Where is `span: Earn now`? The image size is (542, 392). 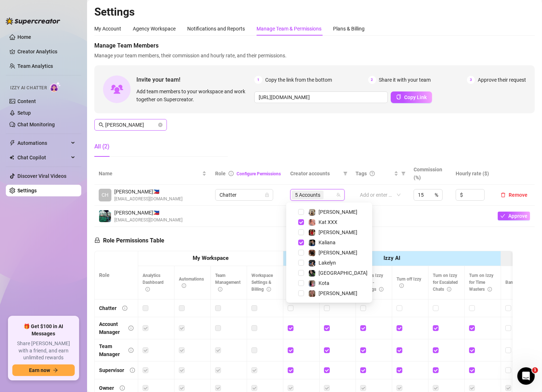 span: Earn now is located at coordinates (40, 370).